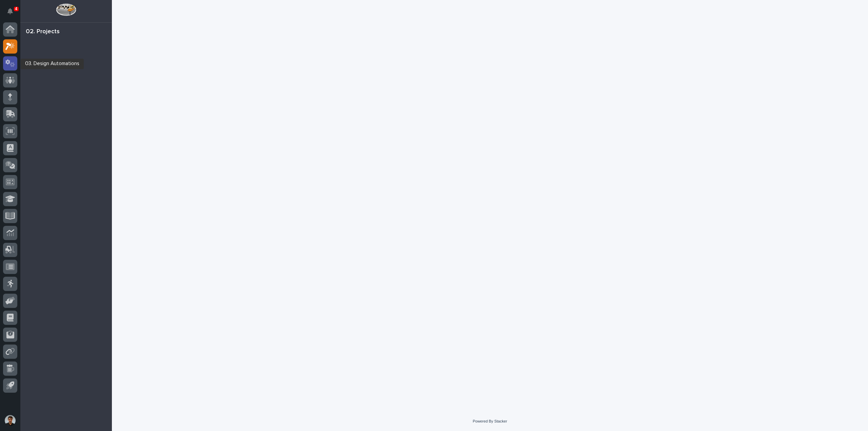  What do you see at coordinates (490, 421) in the screenshot?
I see `a: Powered By Stacker` at bounding box center [490, 421].